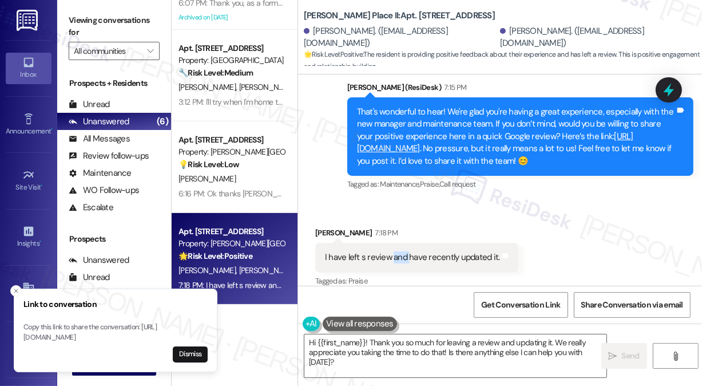 The height and width of the screenshot is (386, 702). I want to click on span: Maintenance ,, so click(399, 184).